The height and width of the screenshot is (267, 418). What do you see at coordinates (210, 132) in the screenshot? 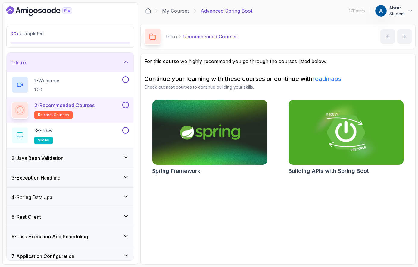
I see `img: Spring Framework card` at bounding box center [210, 132].